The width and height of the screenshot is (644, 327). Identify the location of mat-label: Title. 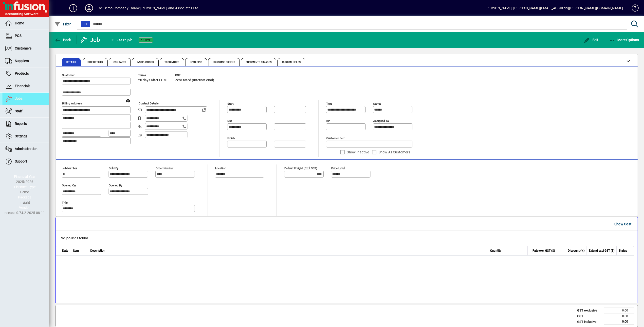
(64, 203).